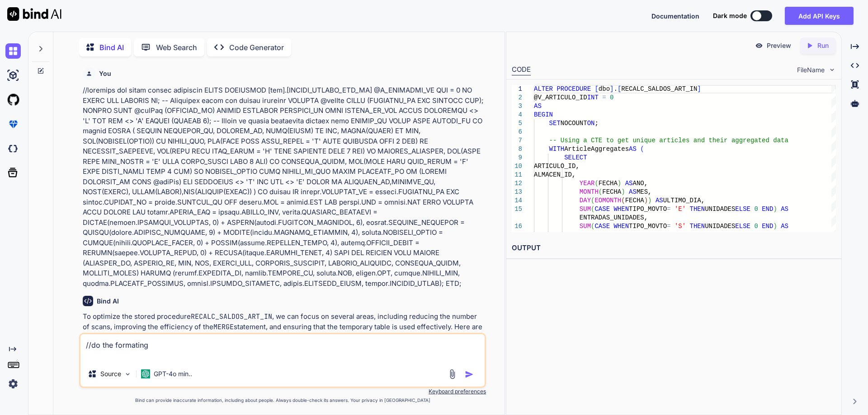  What do you see at coordinates (111, 374) in the screenshot?
I see `p: Source` at bounding box center [111, 374].